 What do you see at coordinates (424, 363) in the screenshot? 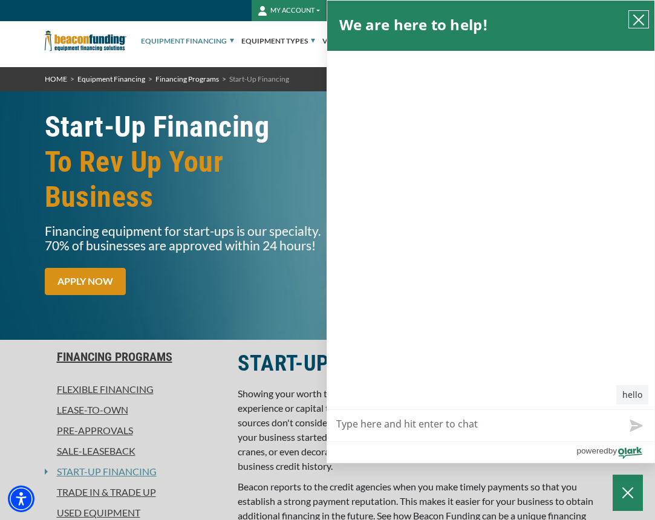
I see `h2: START-UP FINANCING` at bounding box center [424, 363].